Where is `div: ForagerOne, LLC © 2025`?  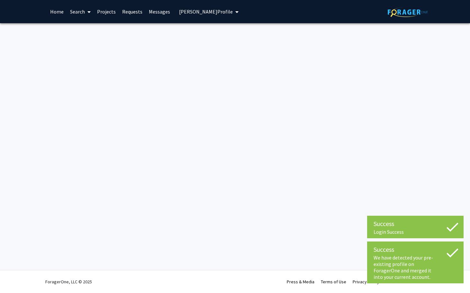 div: ForagerOne, LLC © 2025 is located at coordinates (68, 281).